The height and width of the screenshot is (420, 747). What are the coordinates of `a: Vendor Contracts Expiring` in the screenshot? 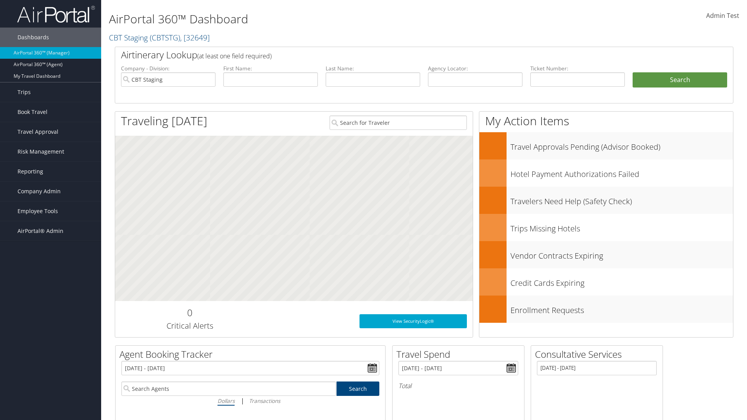 It's located at (607, 255).